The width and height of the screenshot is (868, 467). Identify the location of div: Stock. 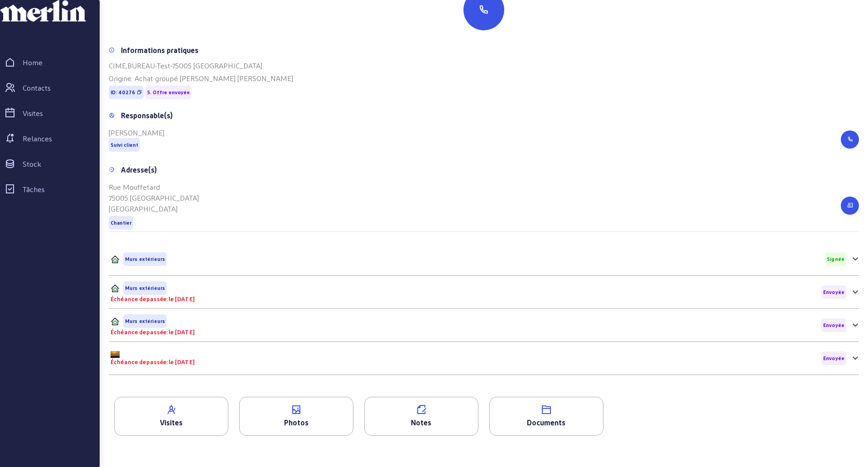
(31, 164).